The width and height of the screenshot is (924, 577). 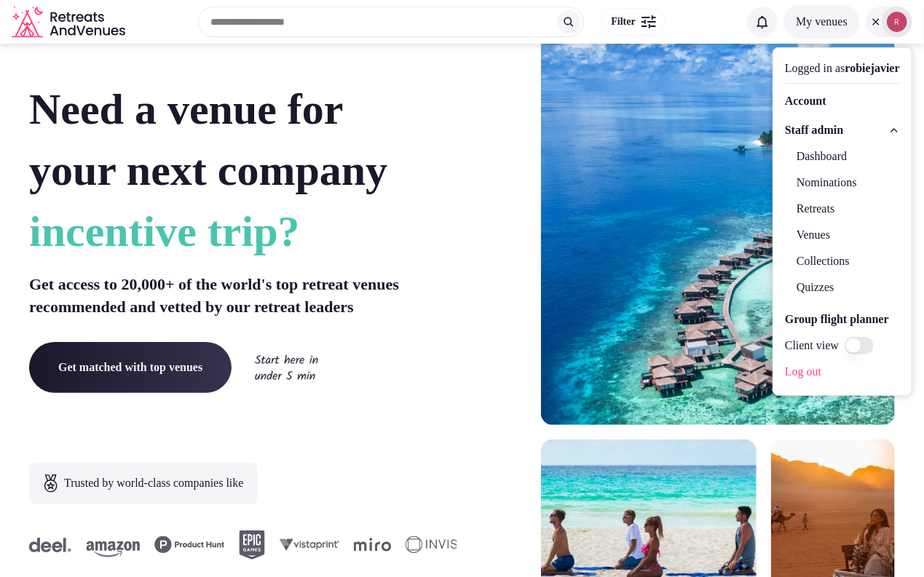 What do you see at coordinates (70, 22) in the screenshot?
I see `a: Visit the homepage` at bounding box center [70, 22].